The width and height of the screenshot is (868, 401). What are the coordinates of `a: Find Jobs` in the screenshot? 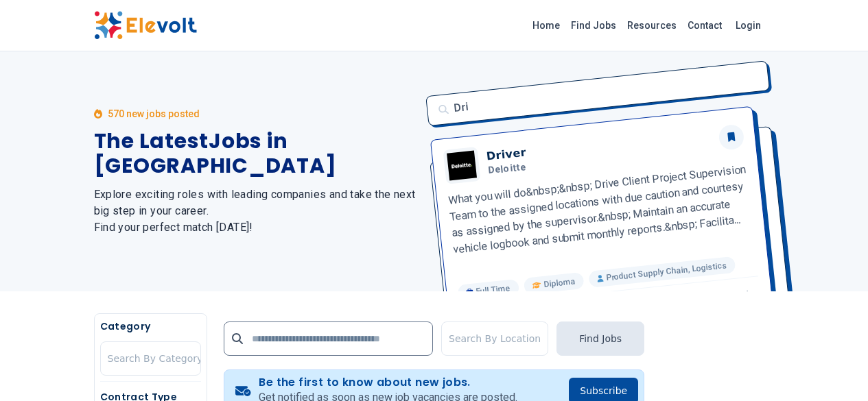 It's located at (593, 26).